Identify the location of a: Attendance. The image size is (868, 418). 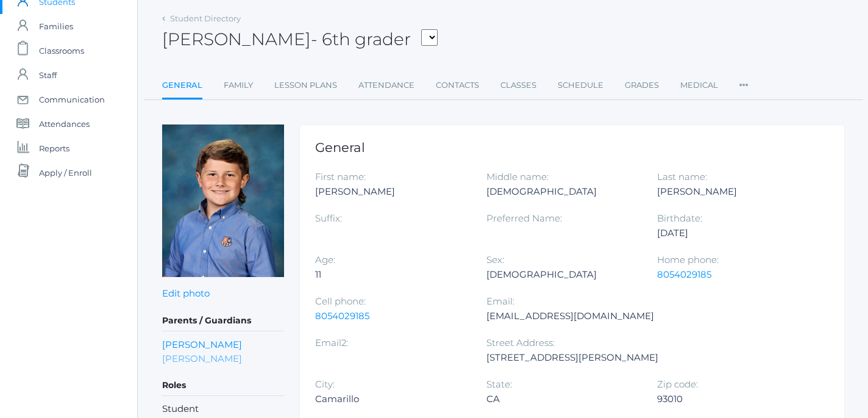
(386, 85).